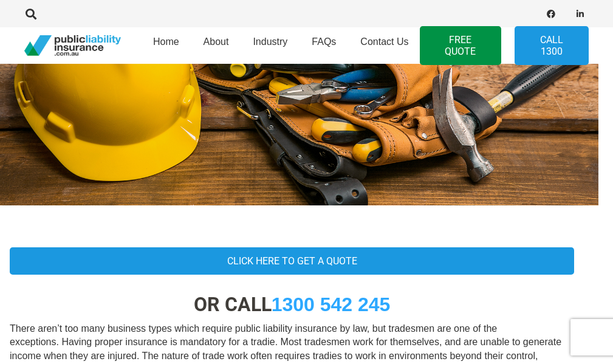  What do you see at coordinates (324, 41) in the screenshot?
I see `span: FAQs` at bounding box center [324, 41].